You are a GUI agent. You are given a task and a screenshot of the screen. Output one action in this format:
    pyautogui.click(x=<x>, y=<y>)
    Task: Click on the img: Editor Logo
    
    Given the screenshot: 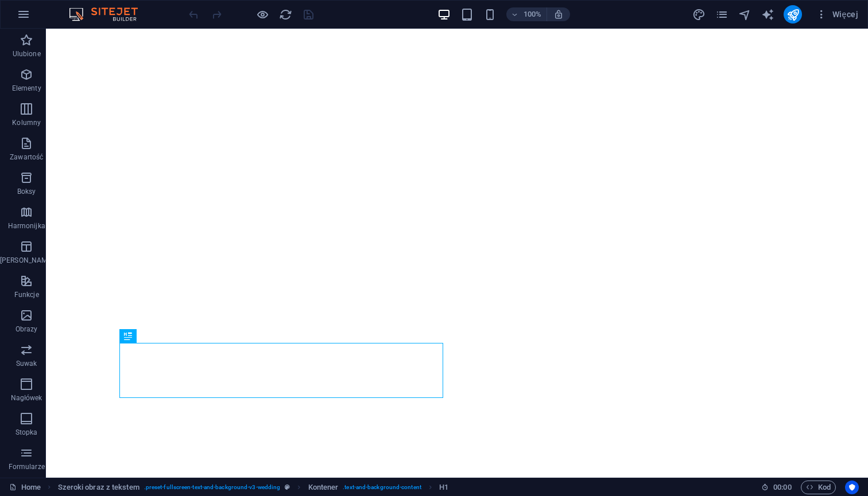 What is the action you would take?
    pyautogui.click(x=109, y=14)
    